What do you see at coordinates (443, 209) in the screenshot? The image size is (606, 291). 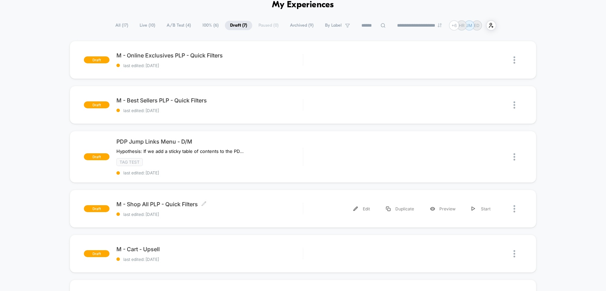 I see `div: Preview` at bounding box center [443, 209].